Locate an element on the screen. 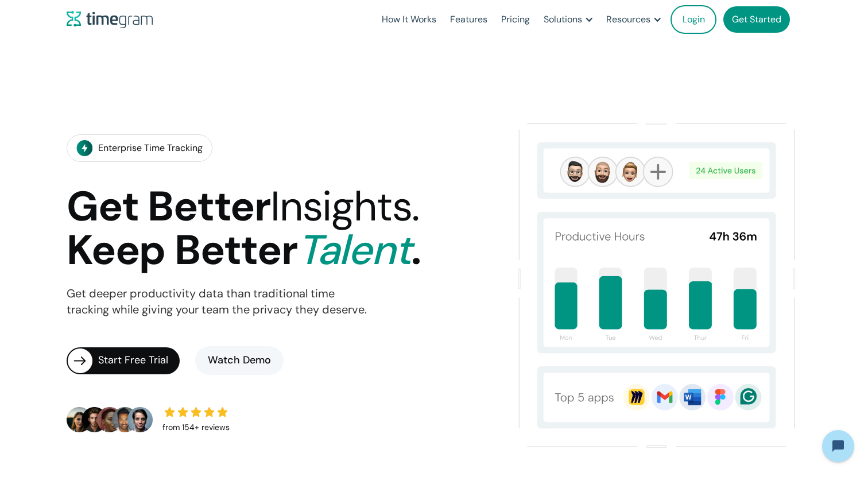  div: from 154+ reviews is located at coordinates (196, 428).